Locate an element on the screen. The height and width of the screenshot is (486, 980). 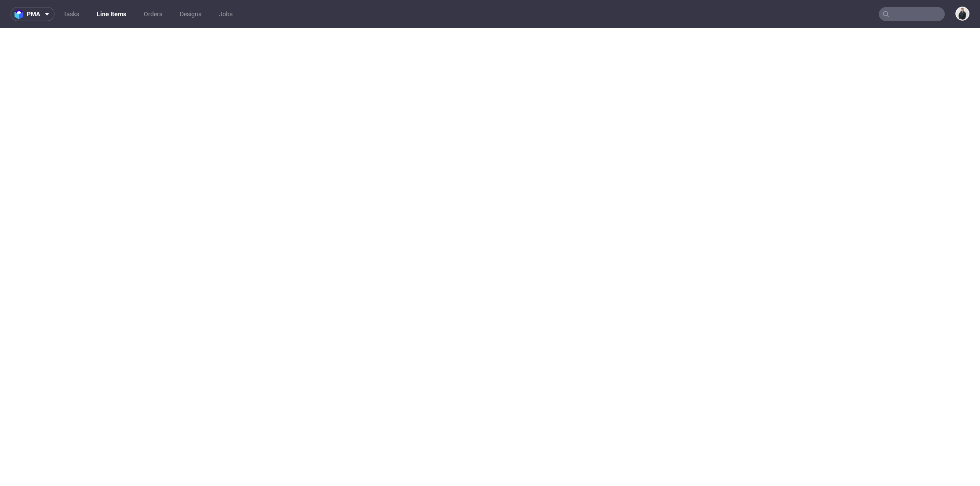
a: Line Items is located at coordinates (111, 14).